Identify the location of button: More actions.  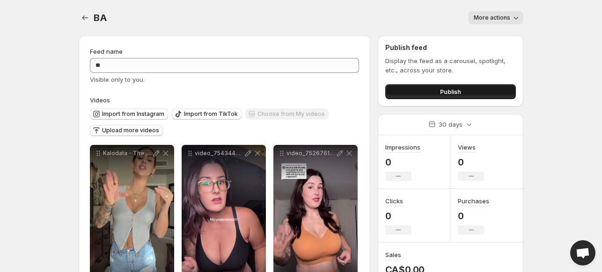
(496, 18).